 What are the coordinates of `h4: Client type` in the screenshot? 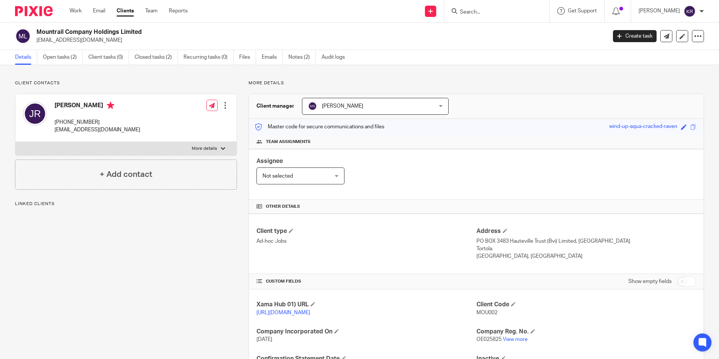 It's located at (366, 231).